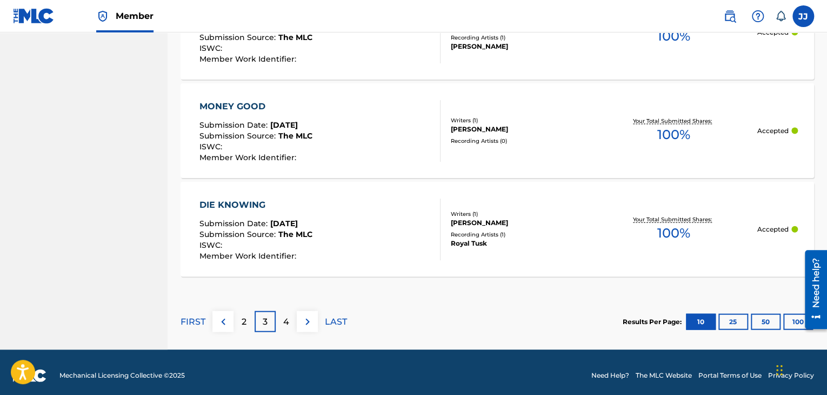 The height and width of the screenshot is (395, 827). What do you see at coordinates (610, 375) in the screenshot?
I see `a: Need Help?` at bounding box center [610, 375].